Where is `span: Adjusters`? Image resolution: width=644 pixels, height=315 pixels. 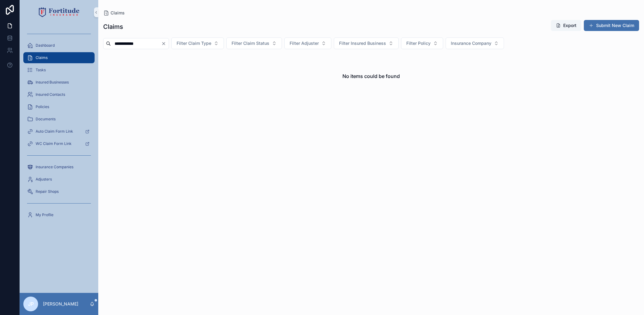 span: Adjusters is located at coordinates (44, 179).